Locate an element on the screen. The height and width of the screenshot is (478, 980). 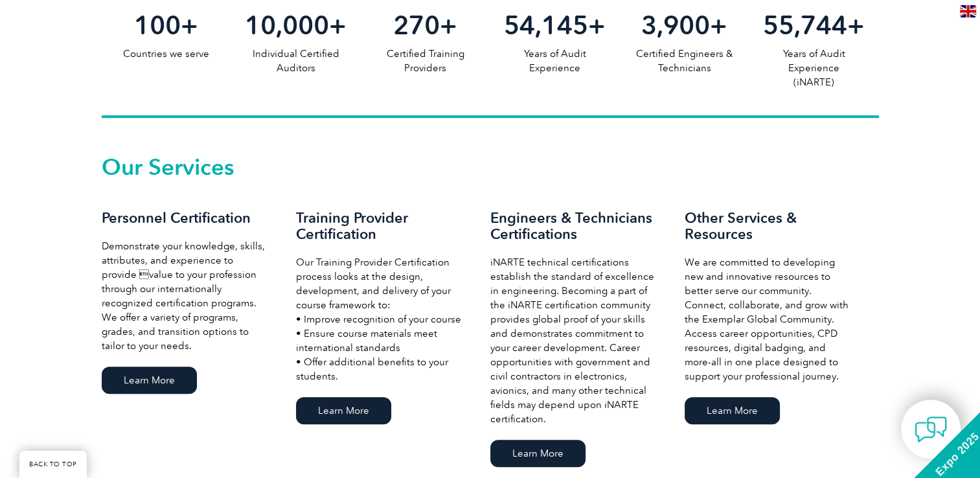
p: Individual Certified Auditors is located at coordinates (295, 61).